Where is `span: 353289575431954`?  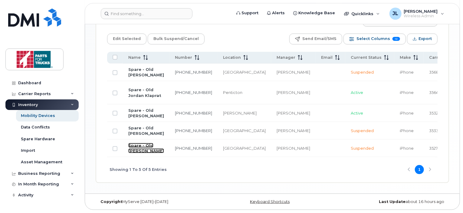
span: 353289575431954 is located at coordinates (446, 113).